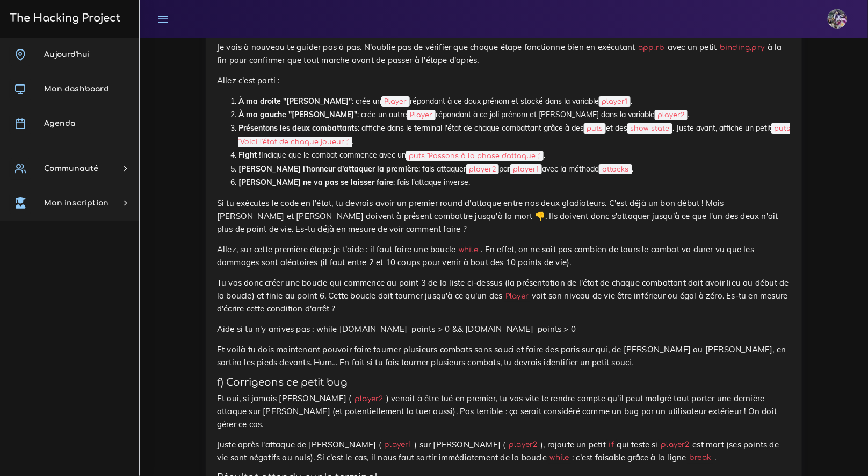 This screenshot has height=476, width=868. Describe the element at coordinates (76, 203) in the screenshot. I see `span: Mon inscription` at that location.